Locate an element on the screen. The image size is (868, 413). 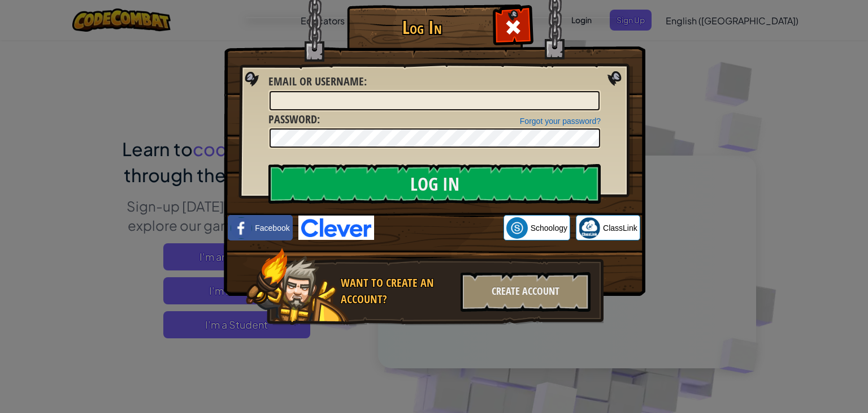
span: ClassLink is located at coordinates (620, 228).